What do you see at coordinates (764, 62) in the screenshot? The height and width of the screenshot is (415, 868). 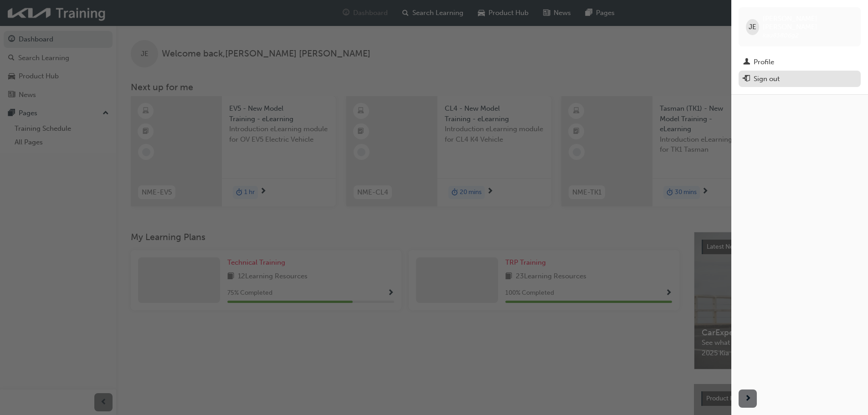 I see `div: Profile` at bounding box center [764, 62].